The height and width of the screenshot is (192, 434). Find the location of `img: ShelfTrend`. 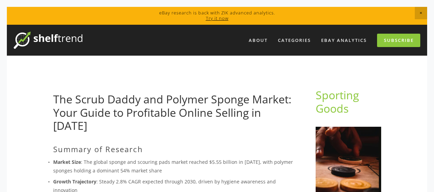

img: ShelfTrend is located at coordinates (48, 40).